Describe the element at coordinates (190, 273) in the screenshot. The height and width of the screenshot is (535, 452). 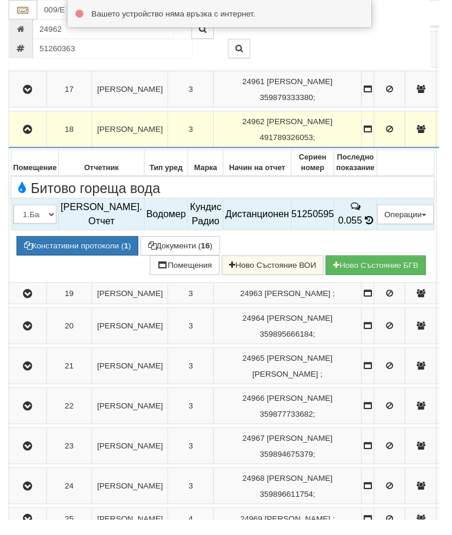
I see `button: Помещения` at that location.